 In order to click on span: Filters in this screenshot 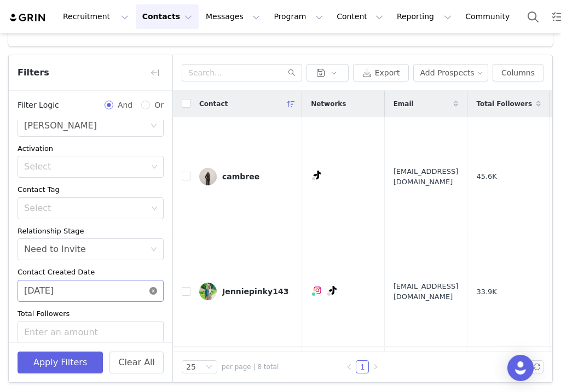, I will do `click(33, 72)`.